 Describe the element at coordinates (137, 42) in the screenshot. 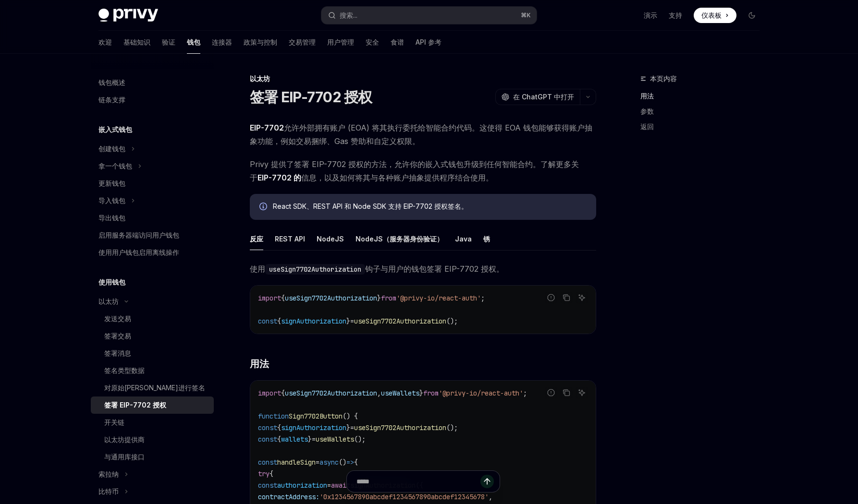

I see `a: 基础知识` at that location.